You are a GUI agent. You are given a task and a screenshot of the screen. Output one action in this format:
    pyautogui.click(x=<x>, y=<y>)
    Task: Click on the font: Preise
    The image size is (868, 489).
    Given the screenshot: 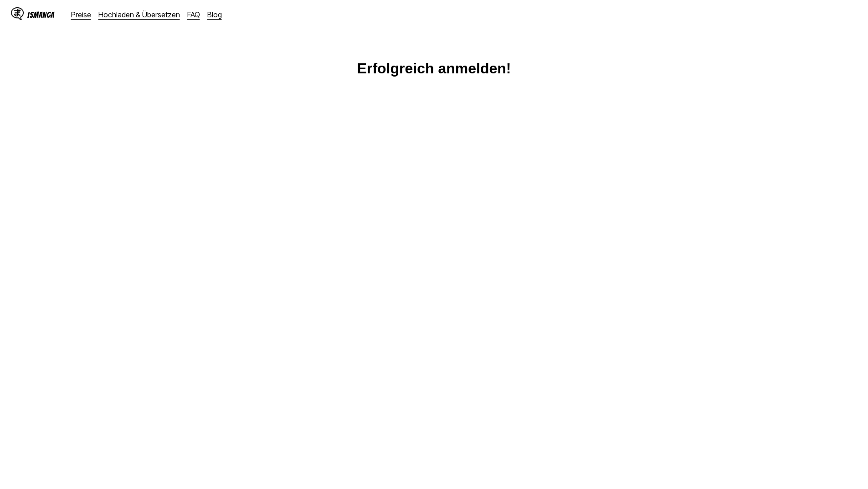 What is the action you would take?
    pyautogui.click(x=81, y=15)
    